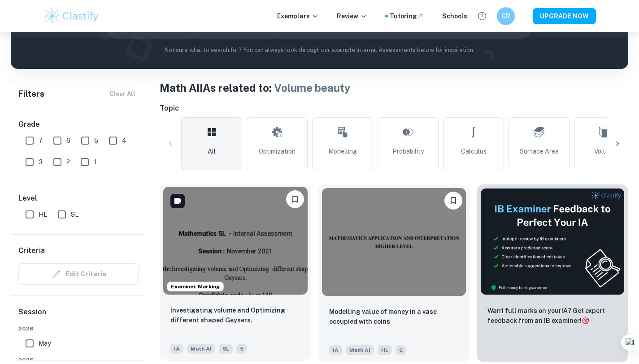 This screenshot has height=364, width=639. What do you see at coordinates (32, 94) in the screenshot?
I see `h6: Filters` at bounding box center [32, 94].